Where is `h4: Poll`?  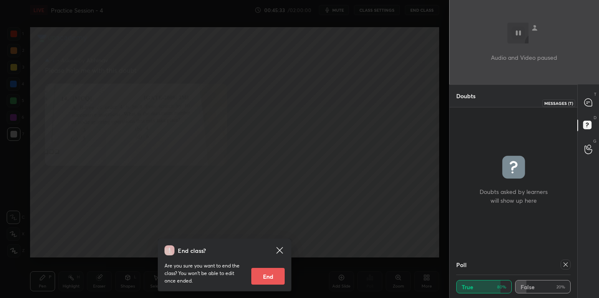 h4: Poll is located at coordinates (461, 264).